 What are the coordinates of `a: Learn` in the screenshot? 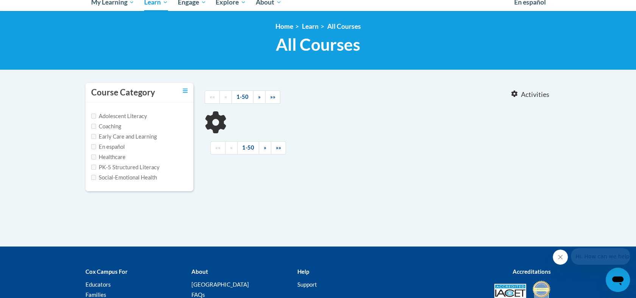 It's located at (310, 26).